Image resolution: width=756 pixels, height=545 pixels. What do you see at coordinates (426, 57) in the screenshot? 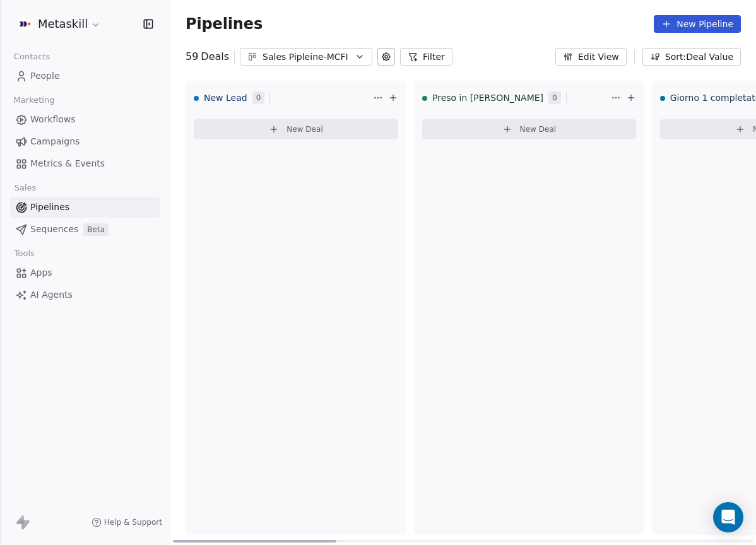
I see `button: Filter` at bounding box center [426, 57].